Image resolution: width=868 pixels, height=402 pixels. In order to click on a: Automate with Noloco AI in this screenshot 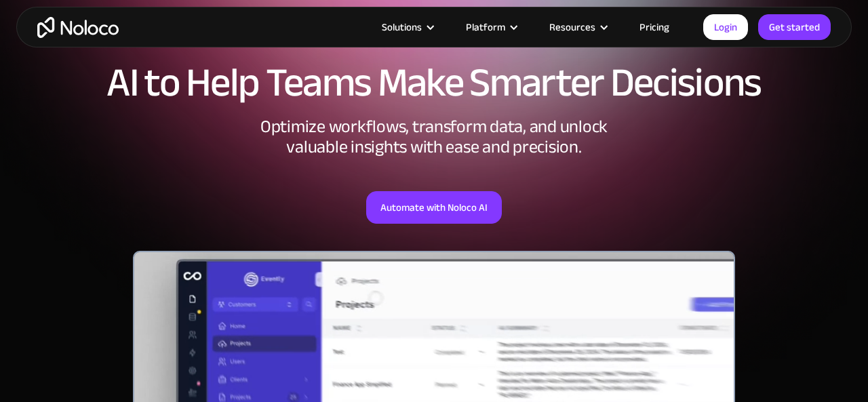, I will do `click(434, 207)`.